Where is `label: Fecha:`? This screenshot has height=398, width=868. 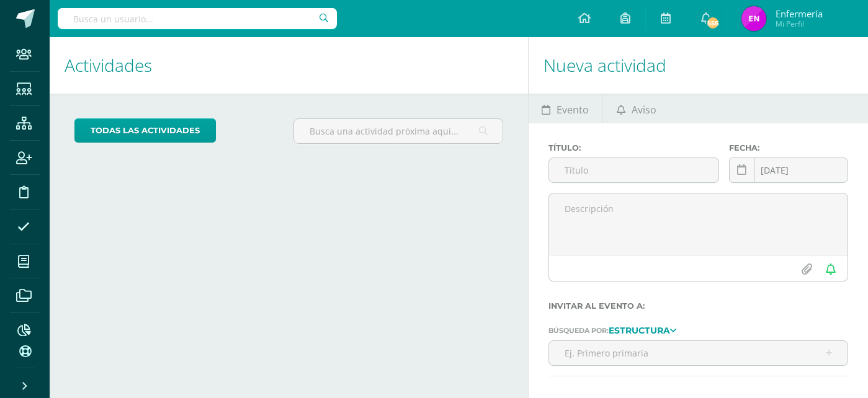
label: Fecha: is located at coordinates (789, 147).